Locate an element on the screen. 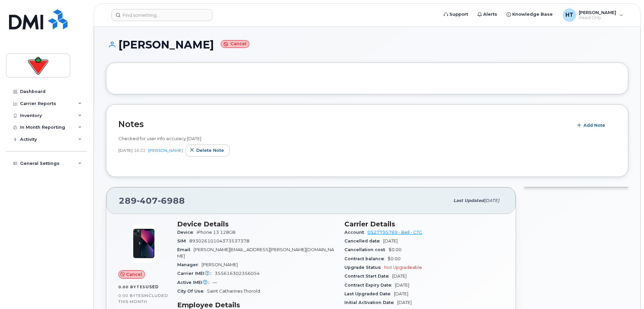 The height and width of the screenshot is (309, 644). h3: Device Details is located at coordinates (257, 224).